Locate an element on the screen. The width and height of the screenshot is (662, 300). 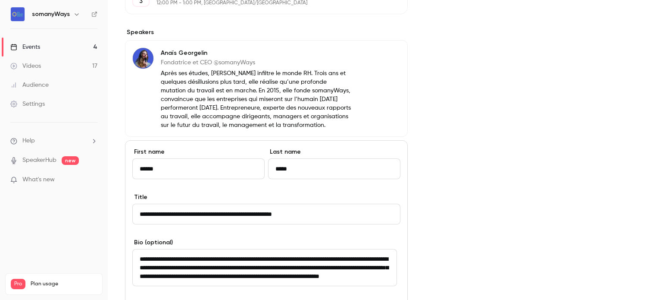
label: Bio (optional) is located at coordinates (267, 242).